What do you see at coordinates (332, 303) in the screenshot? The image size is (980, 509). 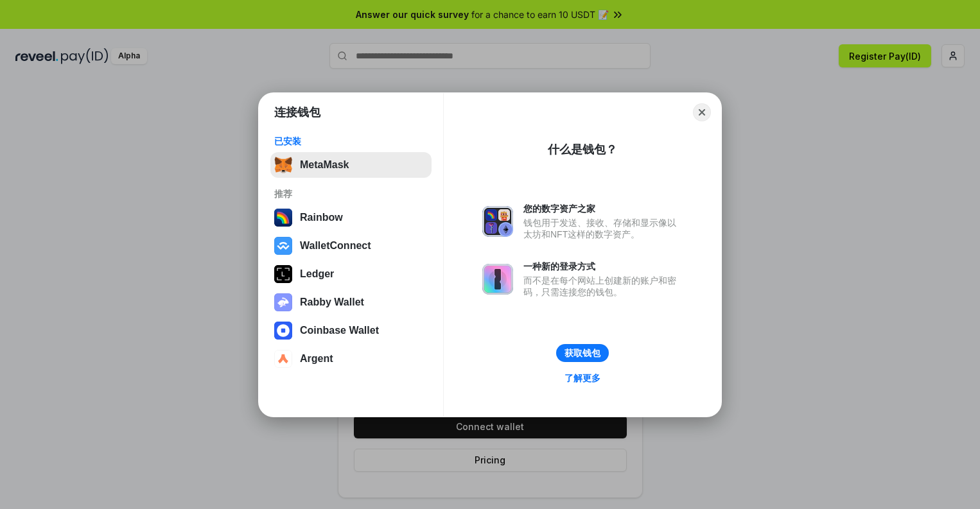 I see `div: Rabby Wallet` at bounding box center [332, 303].